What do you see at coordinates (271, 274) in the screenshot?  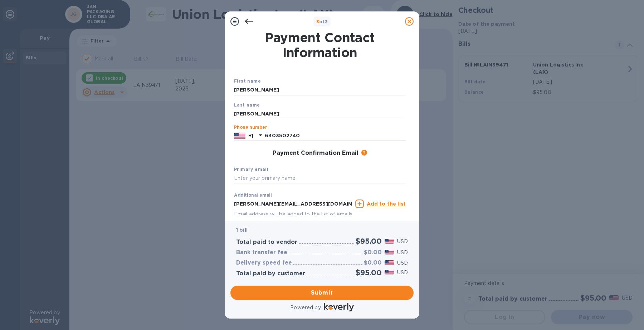 I see `h3: Total paid by customer` at bounding box center [271, 274].